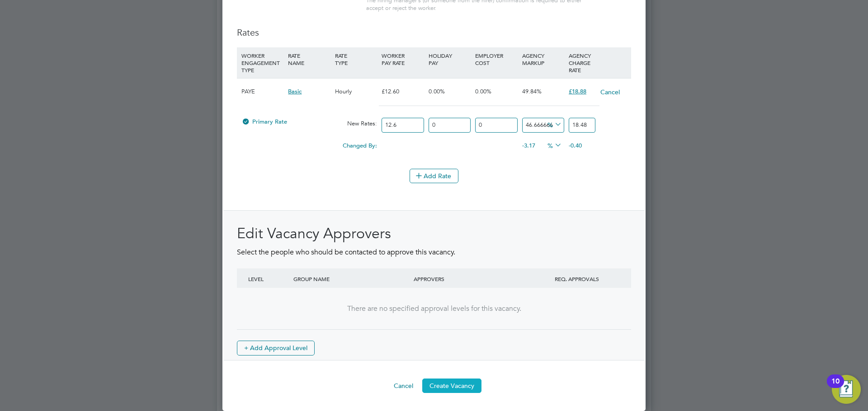 The image size is (868, 411). I want to click on div: LEVEL, so click(268, 279).